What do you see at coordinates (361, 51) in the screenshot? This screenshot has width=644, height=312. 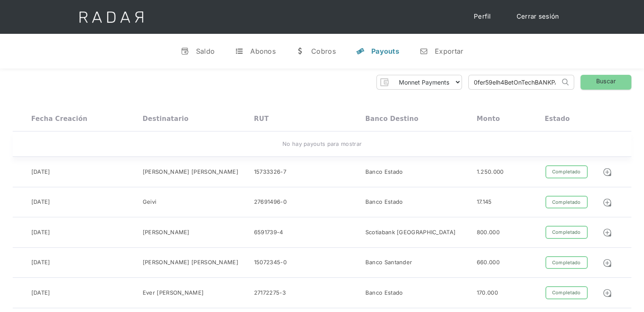 I see `div: y` at bounding box center [361, 51].